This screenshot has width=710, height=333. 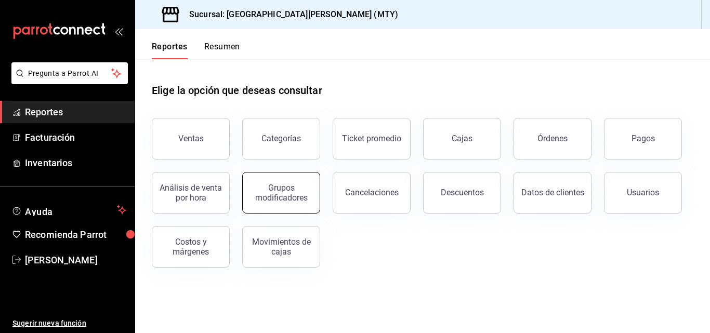 What do you see at coordinates (196, 50) in the screenshot?
I see `div: navigation tabs` at bounding box center [196, 50].